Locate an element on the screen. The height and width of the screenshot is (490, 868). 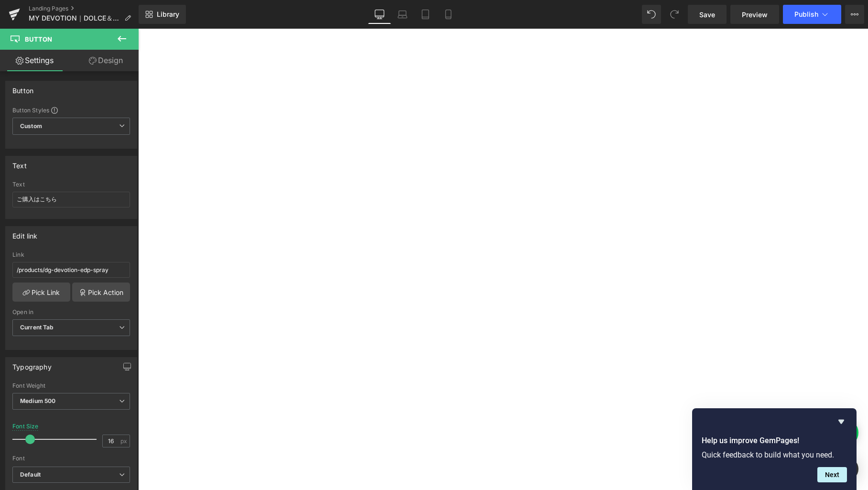
a: New Library is located at coordinates (162, 14).